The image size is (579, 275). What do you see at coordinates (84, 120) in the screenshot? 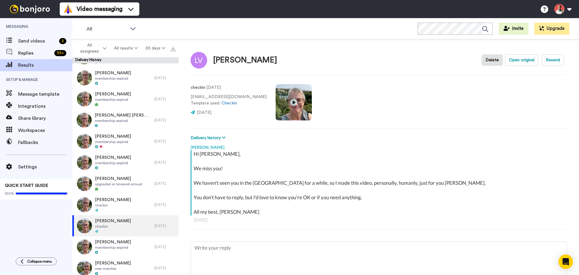
I see `img: 645e63fa-3104-429f-807a-c6bff010b582-thumb.jpg` at bounding box center [84, 120].